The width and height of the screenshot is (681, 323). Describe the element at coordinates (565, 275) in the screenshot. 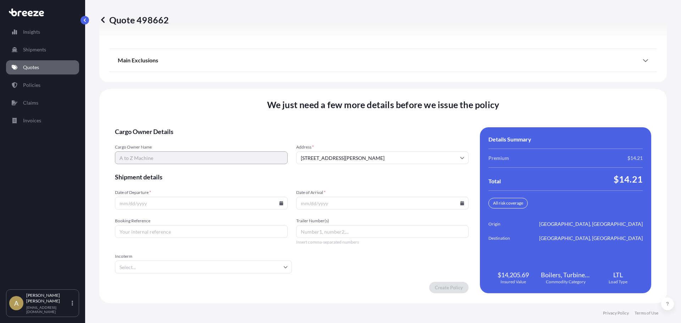

I see `span: Boilers, Turbines, Industrial Machinery and Mechanical Appliances` at that location.